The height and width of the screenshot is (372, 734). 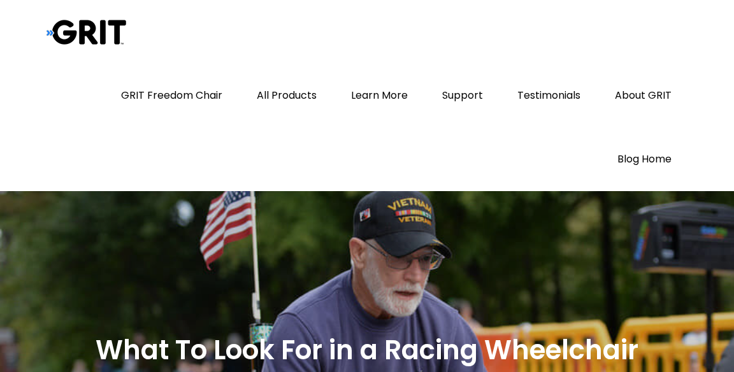 What do you see at coordinates (548, 96) in the screenshot?
I see `a: Testimonials` at bounding box center [548, 96].